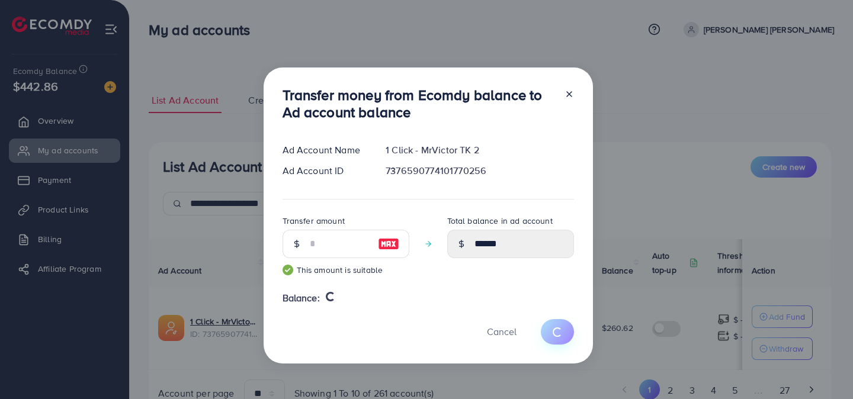  I want to click on button: Cancel, so click(502, 332).